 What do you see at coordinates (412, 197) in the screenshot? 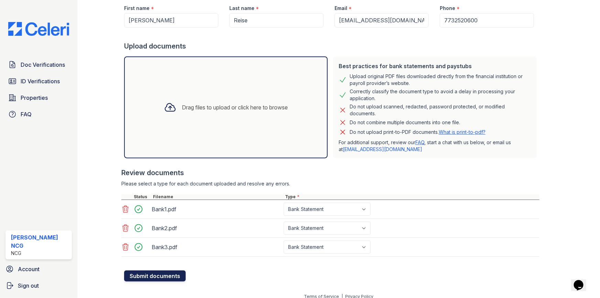
I see `div: Type` at bounding box center [412, 197].